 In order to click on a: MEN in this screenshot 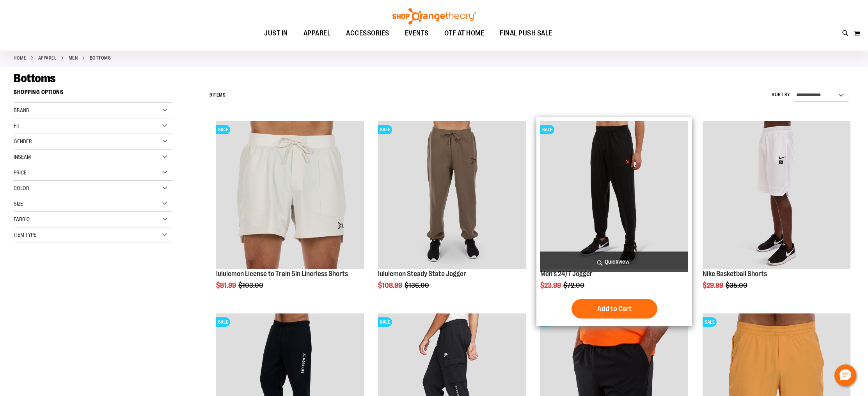, I will do `click(73, 58)`.